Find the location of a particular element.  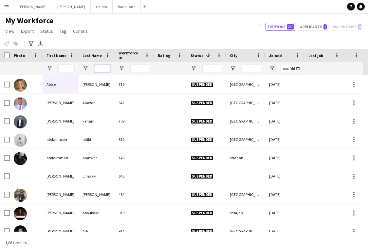

div: 746 is located at coordinates (134, 158).